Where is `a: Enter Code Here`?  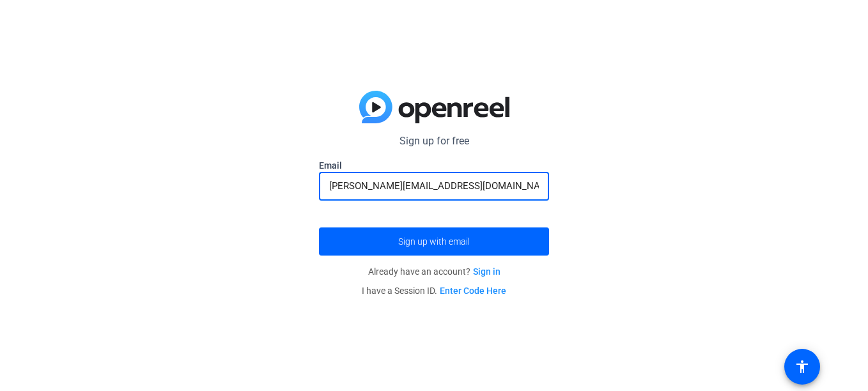 a: Enter Code Here is located at coordinates (473, 291).